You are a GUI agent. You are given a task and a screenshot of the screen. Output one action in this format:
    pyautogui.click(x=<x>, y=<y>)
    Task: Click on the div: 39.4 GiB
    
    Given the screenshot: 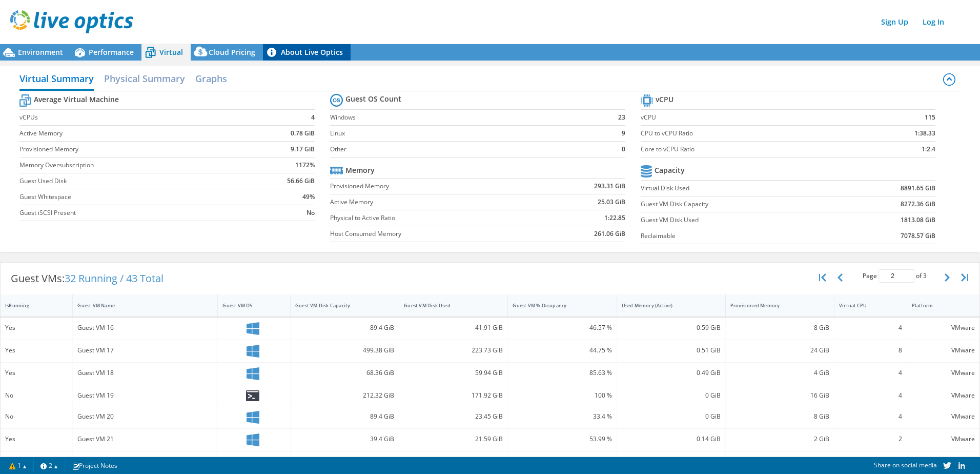 What is the action you would take?
    pyautogui.click(x=344, y=439)
    